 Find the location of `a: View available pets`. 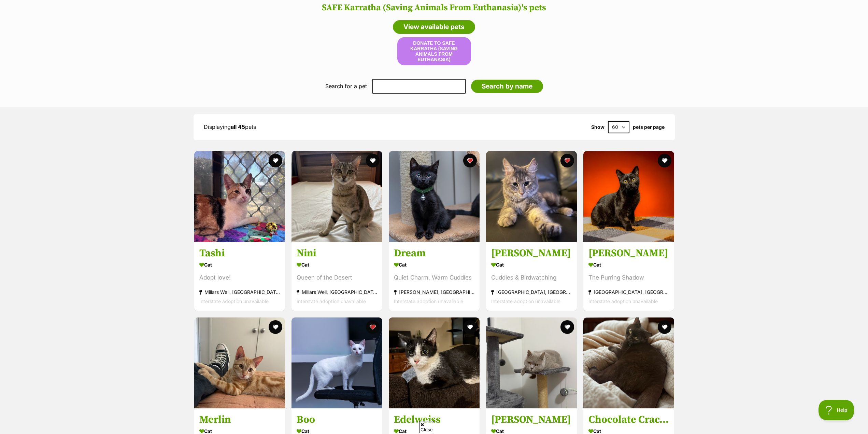

a: View available pets is located at coordinates (434, 27).